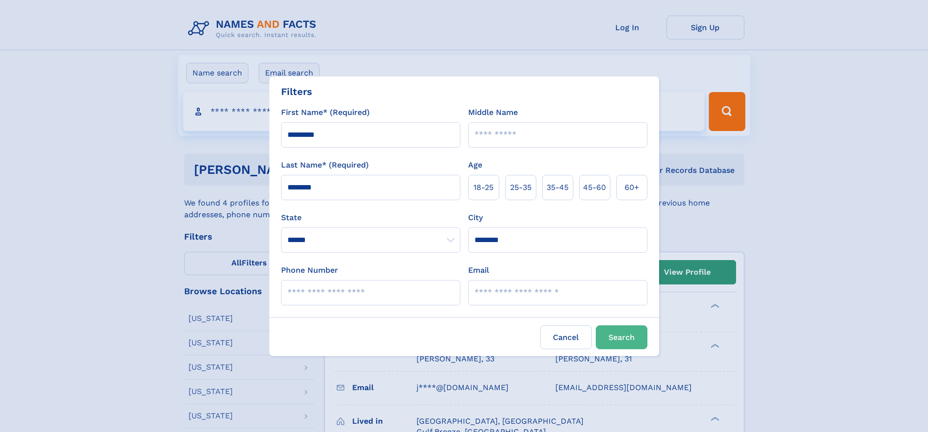 This screenshot has width=928, height=432. I want to click on label: Cancel, so click(566, 337).